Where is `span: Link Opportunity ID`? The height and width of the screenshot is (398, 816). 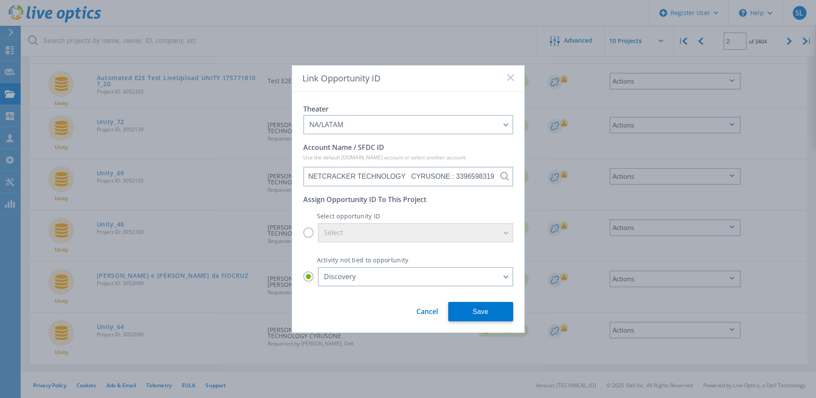 span: Link Opportunity ID is located at coordinates (342, 78).